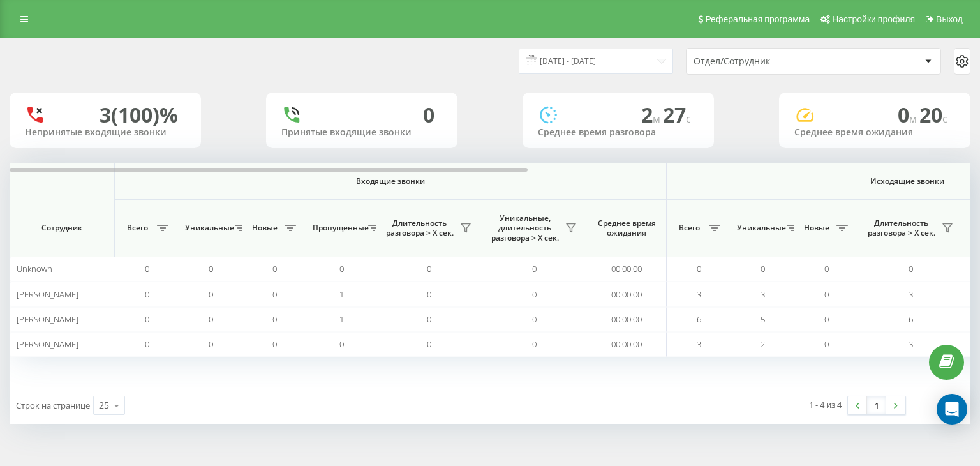  What do you see at coordinates (104, 405) in the screenshot?
I see `div: 25` at bounding box center [104, 405].